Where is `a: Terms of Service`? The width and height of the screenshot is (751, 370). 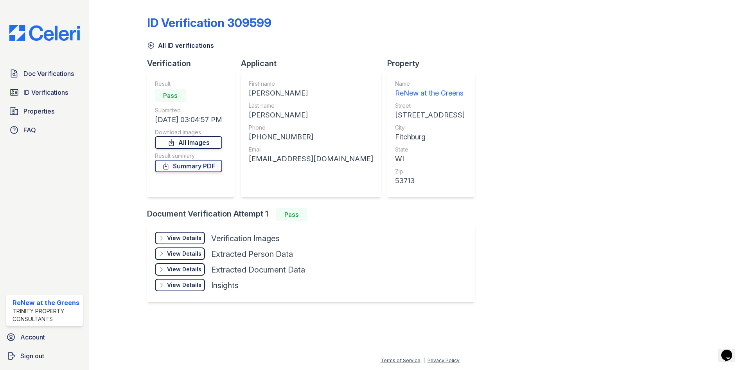 a: Terms of Service is located at coordinates (401, 360).